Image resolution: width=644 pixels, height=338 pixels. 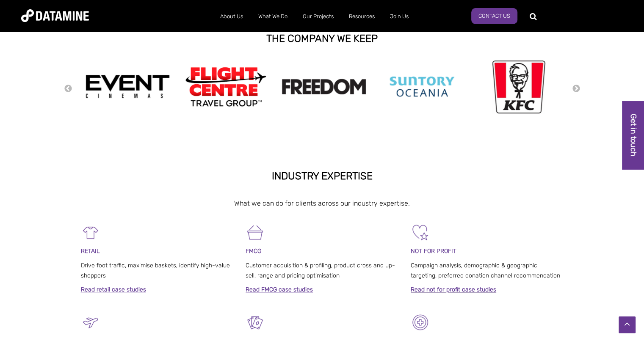 What do you see at coordinates (90, 251) in the screenshot?
I see `span: RETAIL` at bounding box center [90, 251].